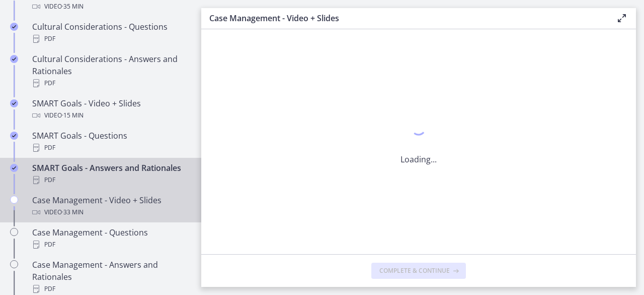 This screenshot has height=295, width=644. I want to click on div: Cultural Considerations - Answers and Rationales, so click(110, 71).